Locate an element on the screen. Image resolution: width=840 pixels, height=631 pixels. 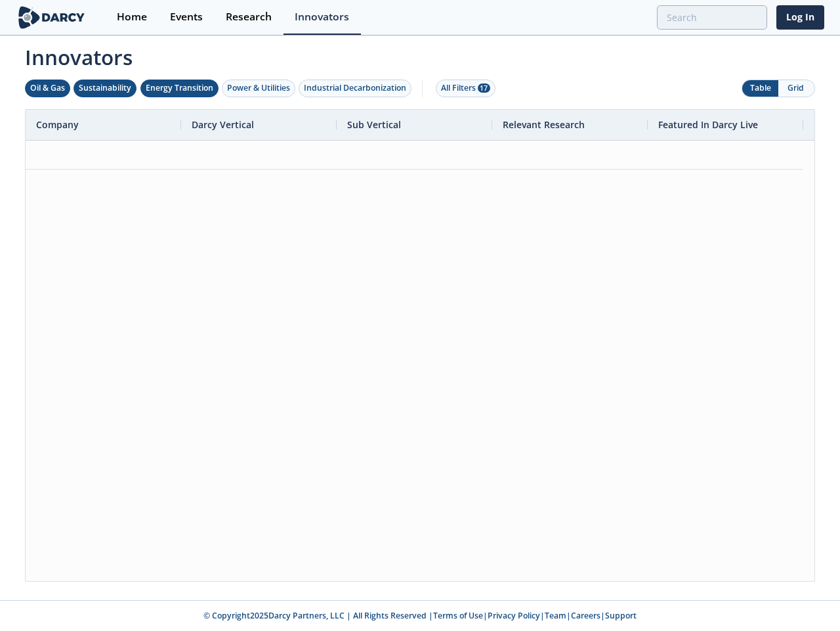
div: Power & Utilities is located at coordinates (259, 88).